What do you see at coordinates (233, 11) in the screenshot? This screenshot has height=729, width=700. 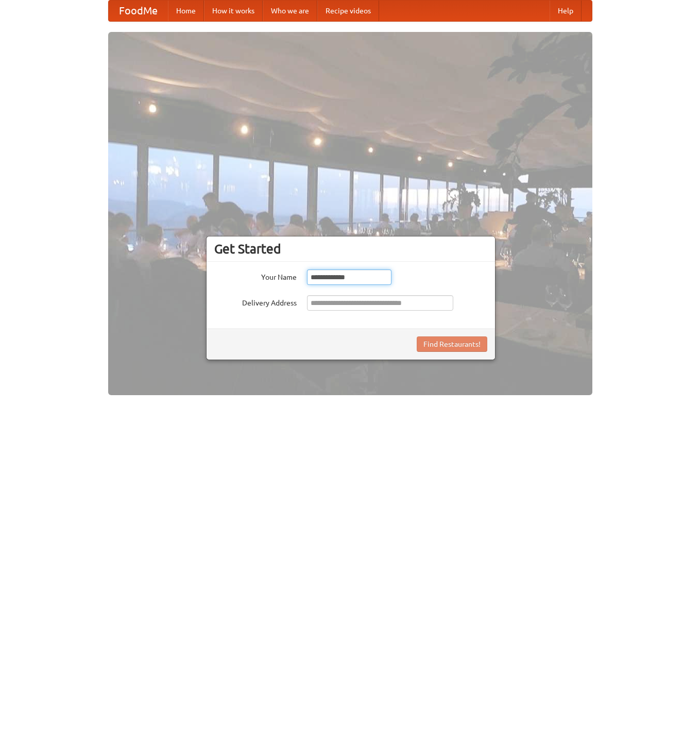 I see `a: How it works` at bounding box center [233, 11].